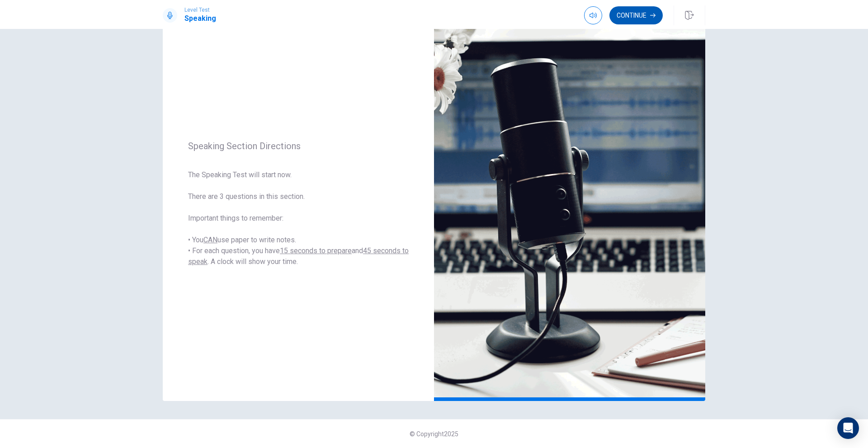  Describe the element at coordinates (201, 10) in the screenshot. I see `span: Level Test` at that location.